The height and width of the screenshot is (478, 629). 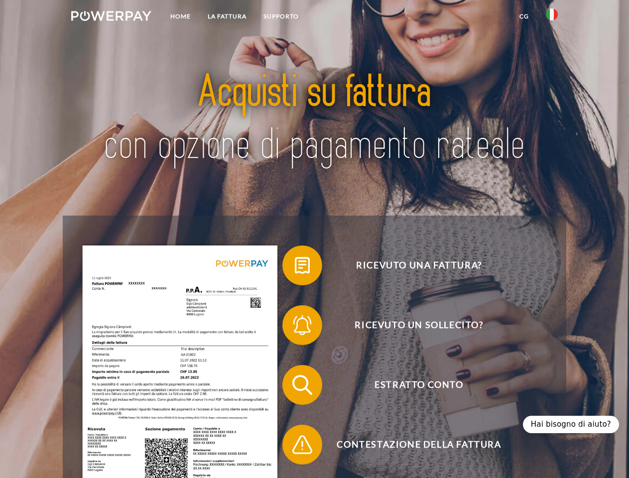 I want to click on img: qb_bell.svg, so click(x=302, y=325).